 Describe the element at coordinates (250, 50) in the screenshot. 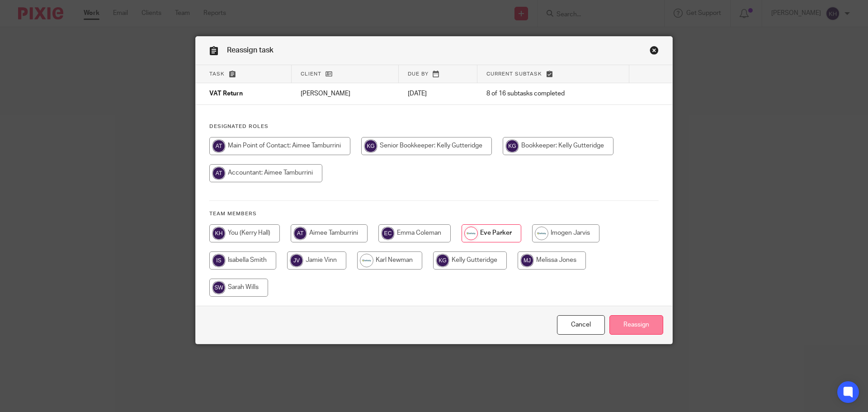

I see `span: Reassign task` at that location.